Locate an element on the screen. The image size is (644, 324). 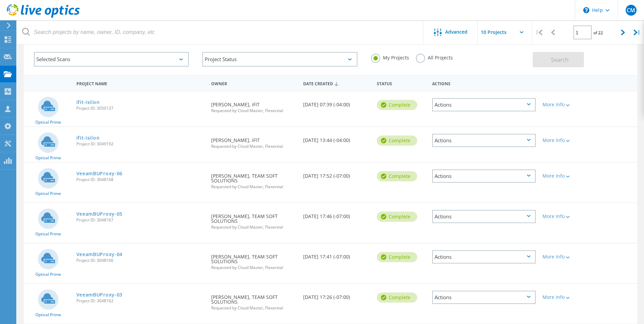
div: Owner is located at coordinates (253, 83).